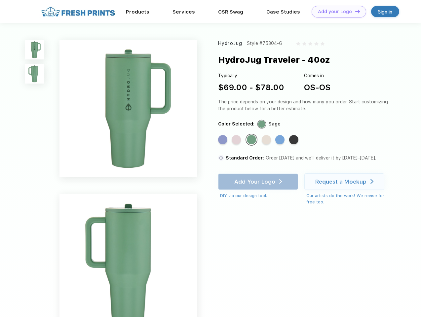 Image resolution: width=421 pixels, height=317 pixels. Describe the element at coordinates (251, 88) in the screenshot. I see `div: $69.00 - $78.00` at that location.